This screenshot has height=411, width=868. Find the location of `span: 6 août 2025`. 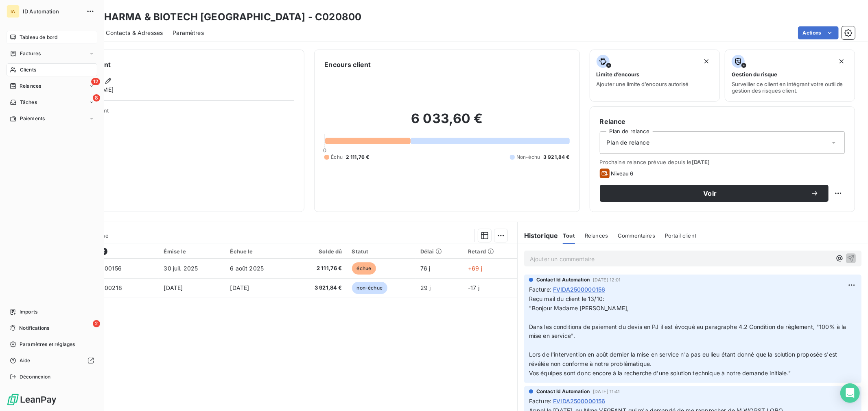

span: 6 août 2025 is located at coordinates (247, 269).